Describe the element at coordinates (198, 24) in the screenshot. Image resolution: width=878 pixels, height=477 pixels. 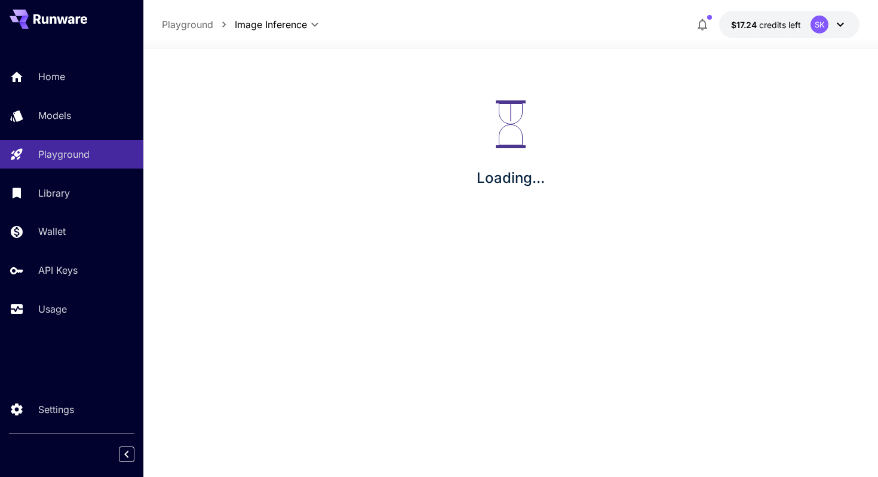
I see `nav: breadcrumb` at that location.